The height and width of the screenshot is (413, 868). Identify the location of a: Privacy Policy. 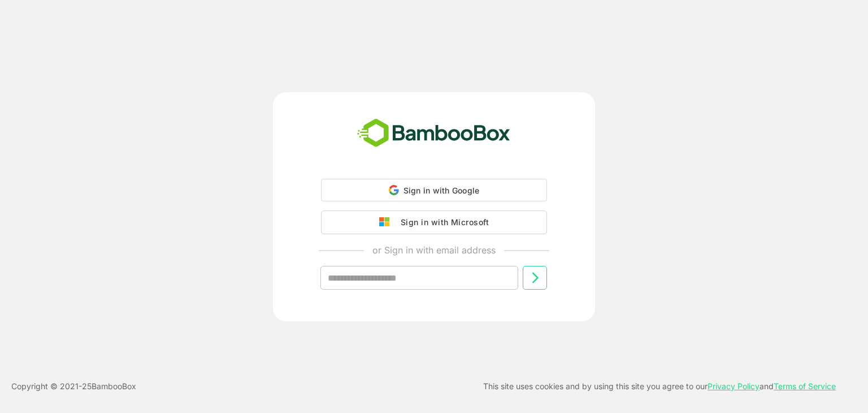
(733, 386).